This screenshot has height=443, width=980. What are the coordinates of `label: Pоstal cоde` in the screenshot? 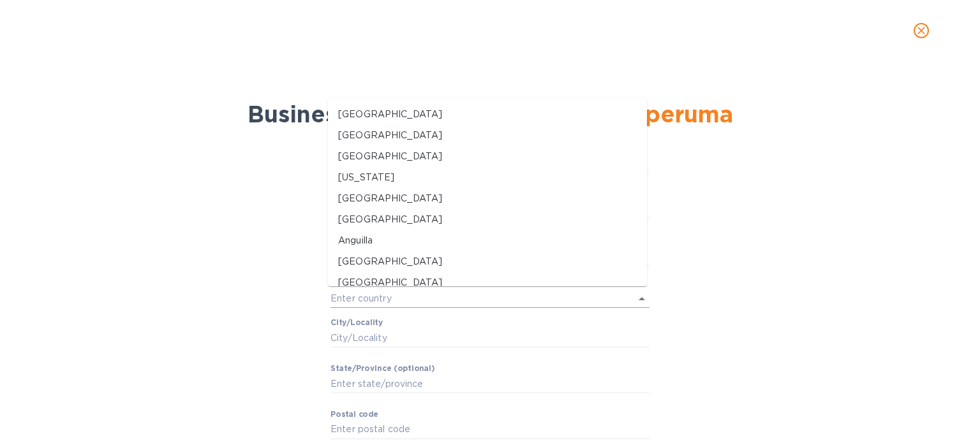 It's located at (354, 415).